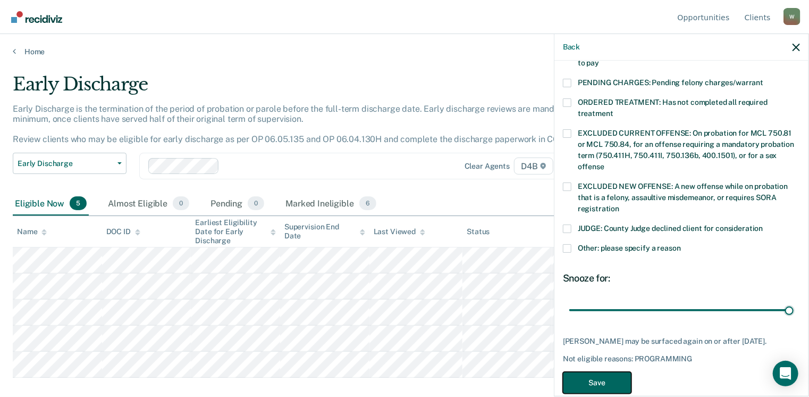 The width and height of the screenshot is (809, 397). I want to click on a: Home, so click(405, 52).